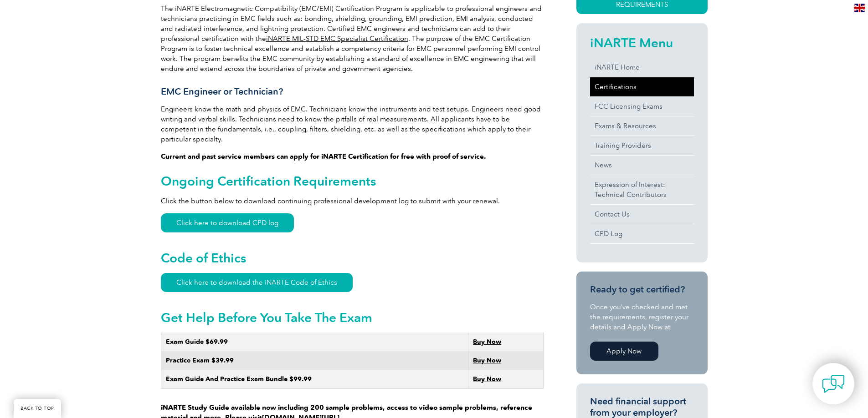  I want to click on strong: Exam Guide And Practice Exam Bundle $99.99, so click(238, 380).